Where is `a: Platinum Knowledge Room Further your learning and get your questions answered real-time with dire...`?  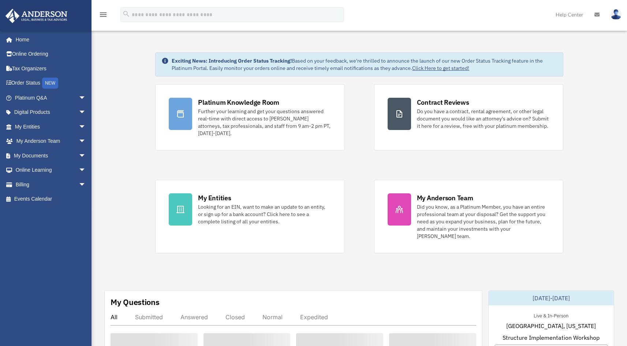
a: Platinum Knowledge Room Further your learning and get your questions answered real-time with dire... is located at coordinates (250, 117).